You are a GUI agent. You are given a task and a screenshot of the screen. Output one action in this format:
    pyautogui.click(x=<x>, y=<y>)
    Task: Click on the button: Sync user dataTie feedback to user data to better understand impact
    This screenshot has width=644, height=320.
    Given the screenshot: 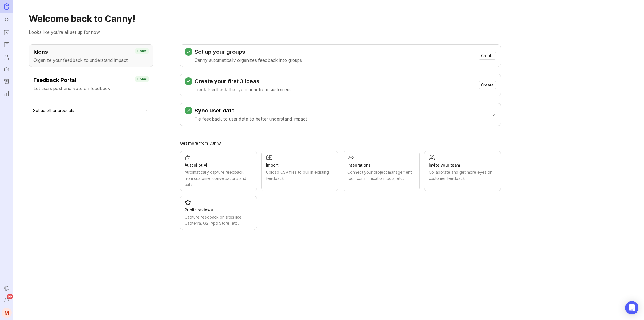 What is the action you would take?
    pyautogui.click(x=341, y=114)
    